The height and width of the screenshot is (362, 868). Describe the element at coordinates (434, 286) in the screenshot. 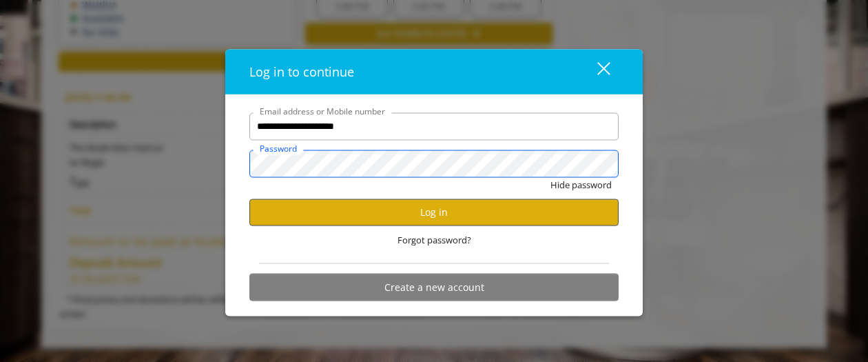

I see `button: Create a new account` at that location.